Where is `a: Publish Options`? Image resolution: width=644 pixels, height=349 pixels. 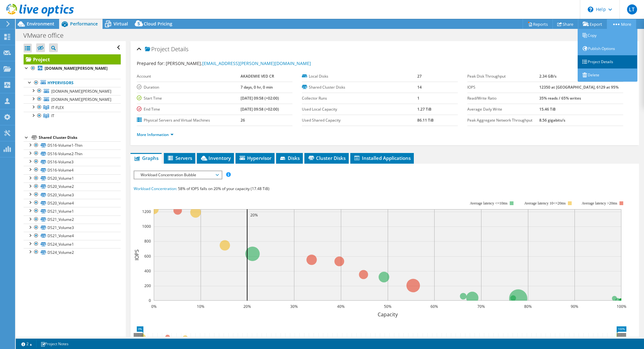 a: Publish Options is located at coordinates (608, 49).